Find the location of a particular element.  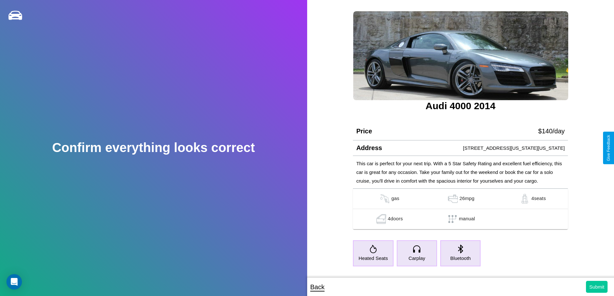

p: Heated Seats is located at coordinates (373, 258).